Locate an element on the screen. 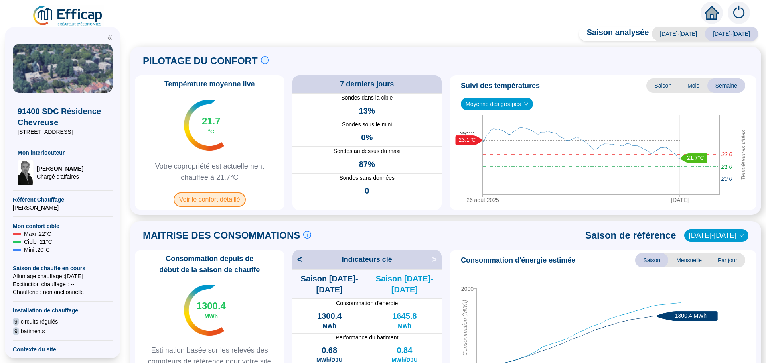  span: Référent Chauffage is located at coordinates (63, 200).